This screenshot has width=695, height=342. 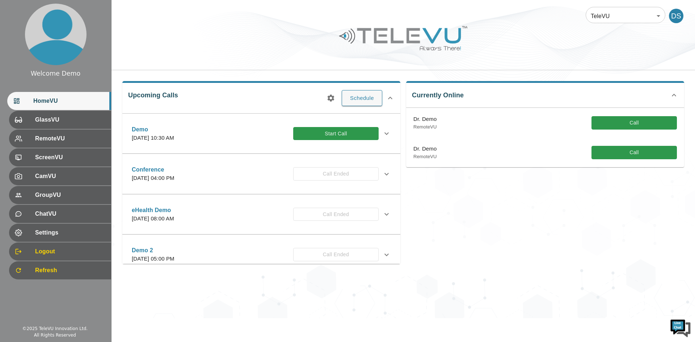 I want to click on div: ScreenVU, so click(x=60, y=158).